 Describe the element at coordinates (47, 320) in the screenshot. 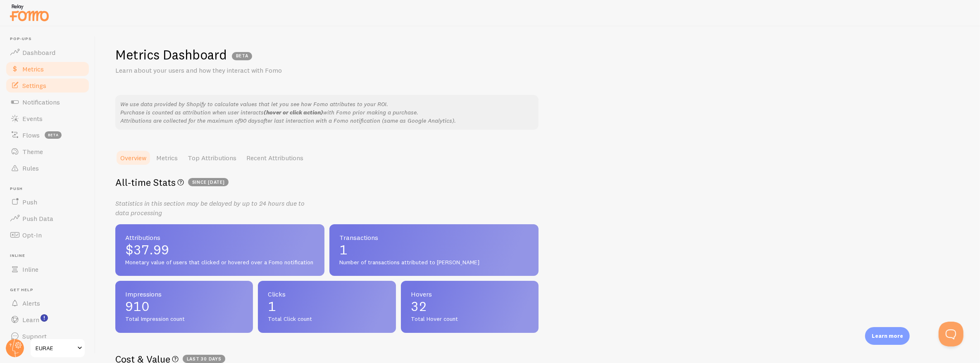

I see `a: Learn` at that location.